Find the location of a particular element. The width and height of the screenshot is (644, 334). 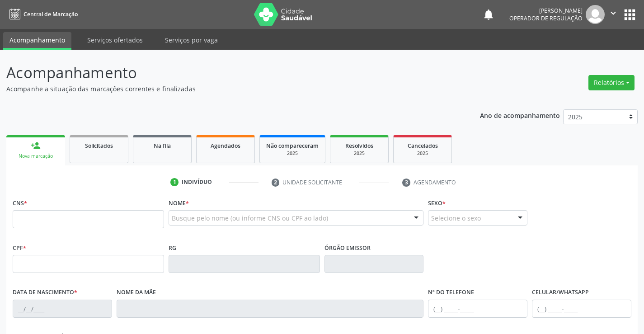

a: Central de Marcação is located at coordinates (42, 14).